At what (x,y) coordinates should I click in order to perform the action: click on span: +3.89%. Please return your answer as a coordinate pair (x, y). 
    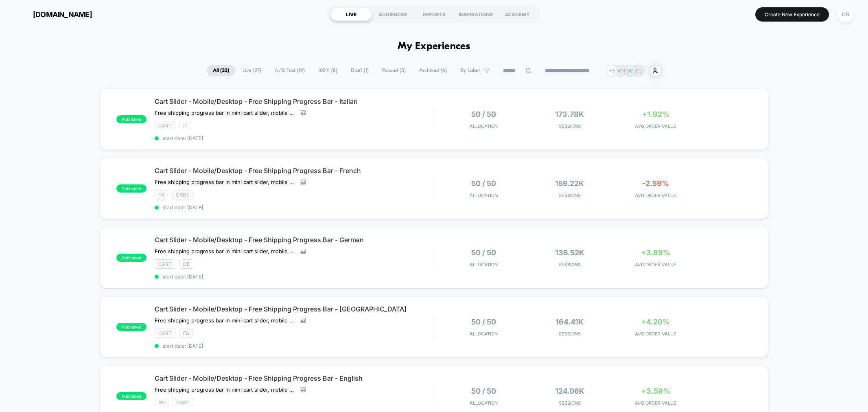
    Looking at the image, I should click on (656, 252).